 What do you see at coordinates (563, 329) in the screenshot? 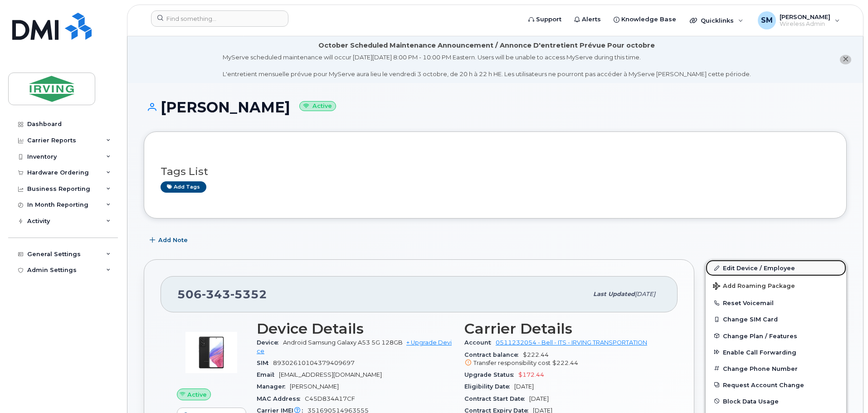
I see `h3: Carrier Details` at bounding box center [563, 329].